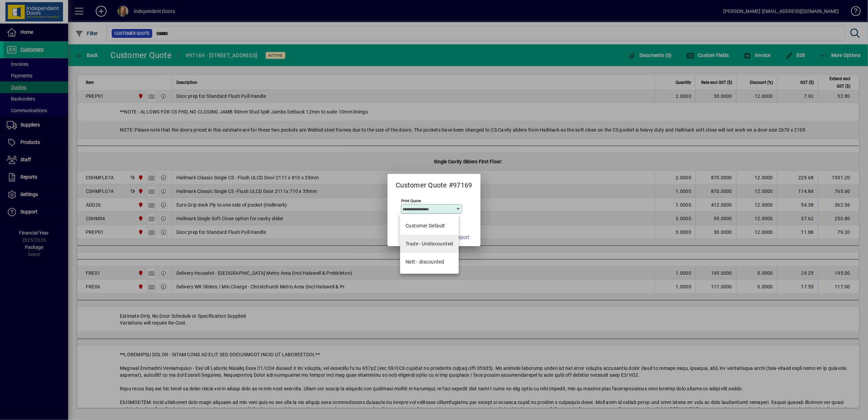 This screenshot has width=868, height=420. I want to click on div: Trade - Undiscounted, so click(429, 243).